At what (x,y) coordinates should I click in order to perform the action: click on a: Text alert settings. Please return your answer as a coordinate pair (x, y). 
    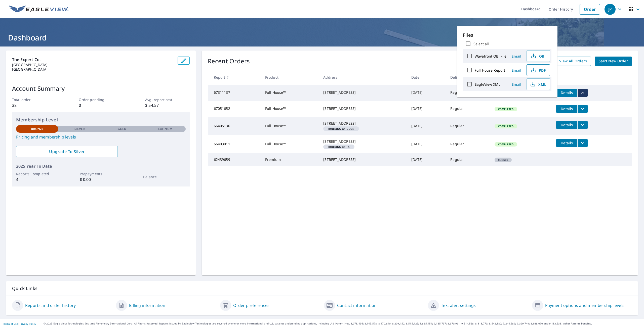
    Looking at the image, I should click on (458, 306).